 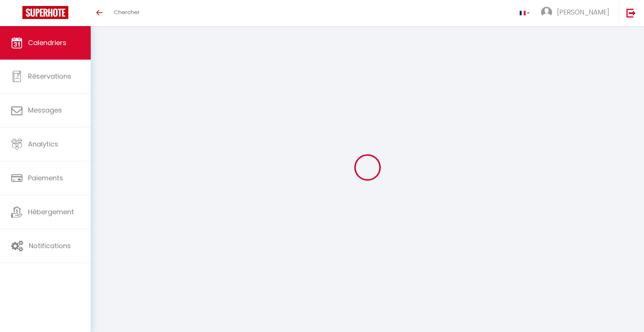 What do you see at coordinates (47, 43) in the screenshot?
I see `span: Calendriers` at bounding box center [47, 43].